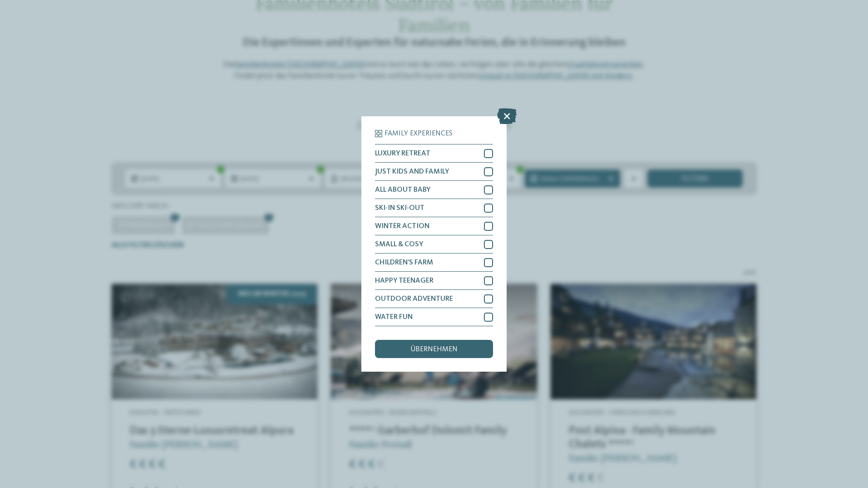 The image size is (868, 488). What do you see at coordinates (403, 153) in the screenshot?
I see `span: LUXURY RETREAT` at bounding box center [403, 153].